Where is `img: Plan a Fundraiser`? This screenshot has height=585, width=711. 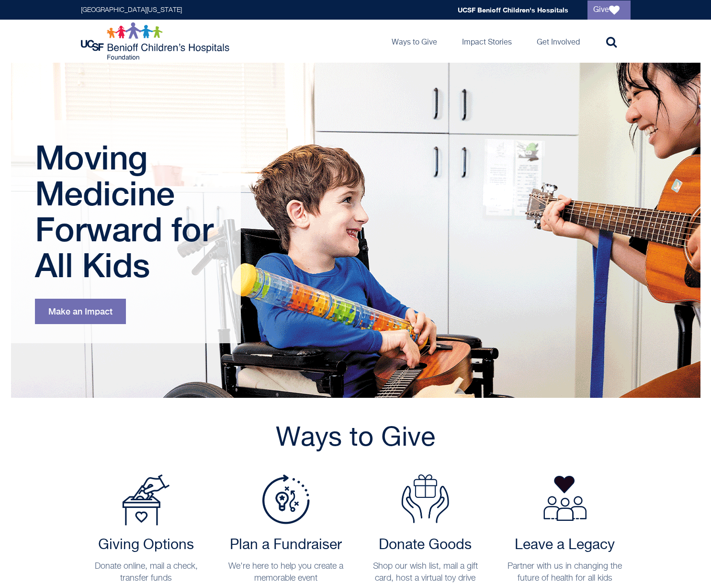 img: Plan a Fundraiser is located at coordinates (286, 499).